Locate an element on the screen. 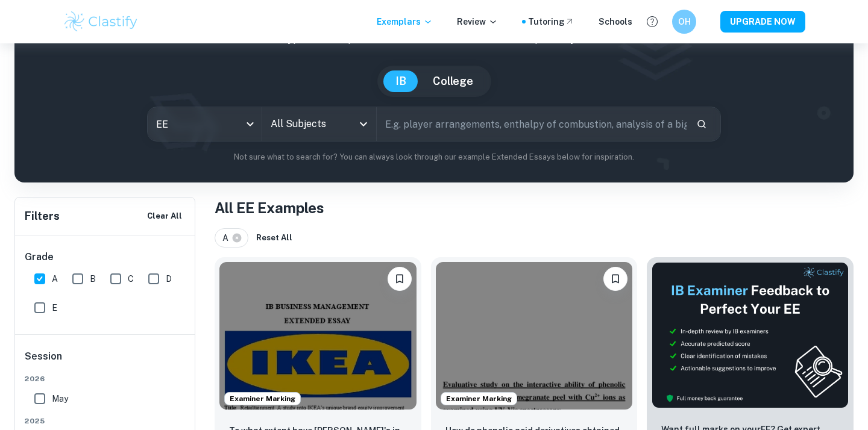 This screenshot has height=430, width=868. h6: OH is located at coordinates (684, 22).